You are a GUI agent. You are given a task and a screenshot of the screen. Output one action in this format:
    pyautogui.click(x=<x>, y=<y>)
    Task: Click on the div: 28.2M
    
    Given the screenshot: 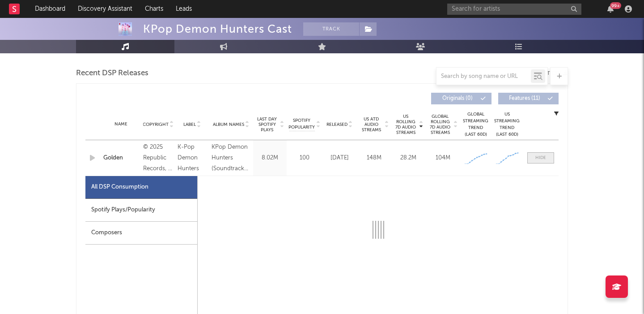 What is the action you would take?
    pyautogui.click(x=409, y=158)
    